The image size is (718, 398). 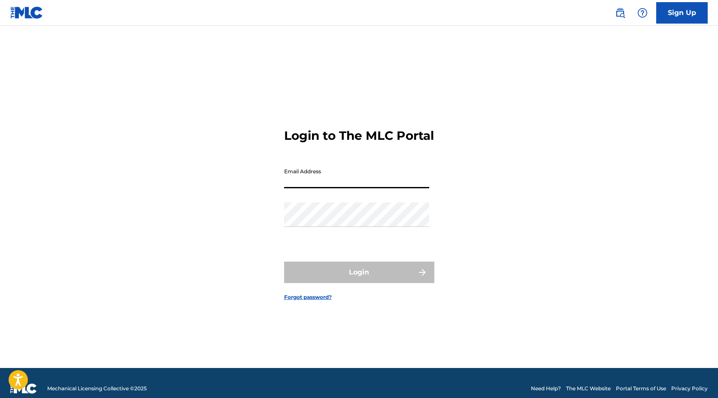 I want to click on a: Public Search, so click(x=620, y=13).